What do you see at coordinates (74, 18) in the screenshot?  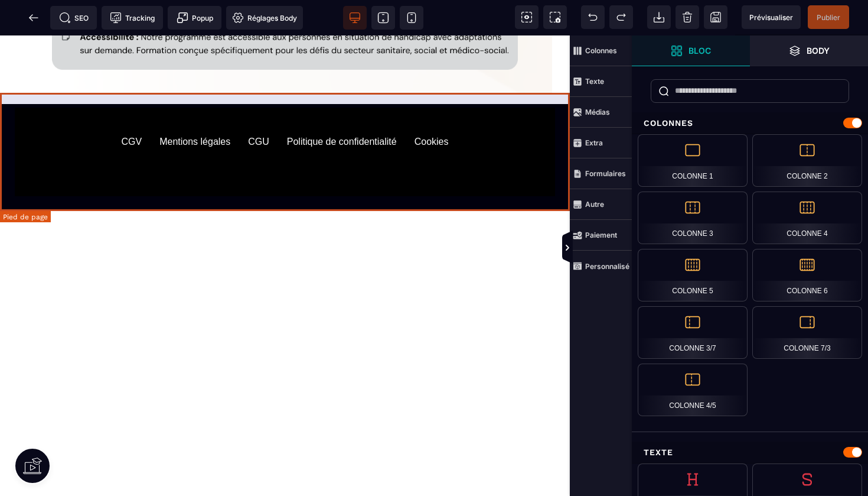 I see `span: SEO` at bounding box center [74, 18].